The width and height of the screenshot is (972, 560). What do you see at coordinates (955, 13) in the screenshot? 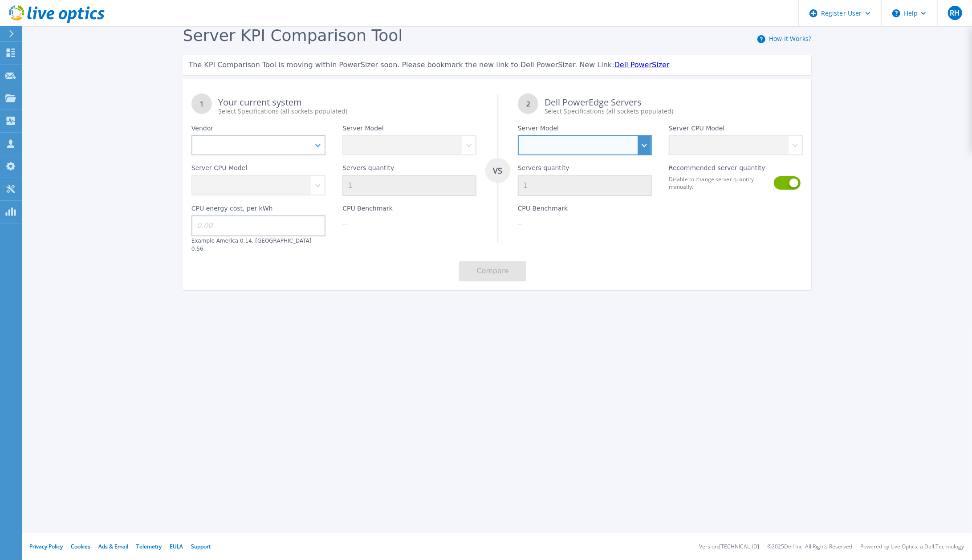
I see `span: RH` at bounding box center [955, 13].